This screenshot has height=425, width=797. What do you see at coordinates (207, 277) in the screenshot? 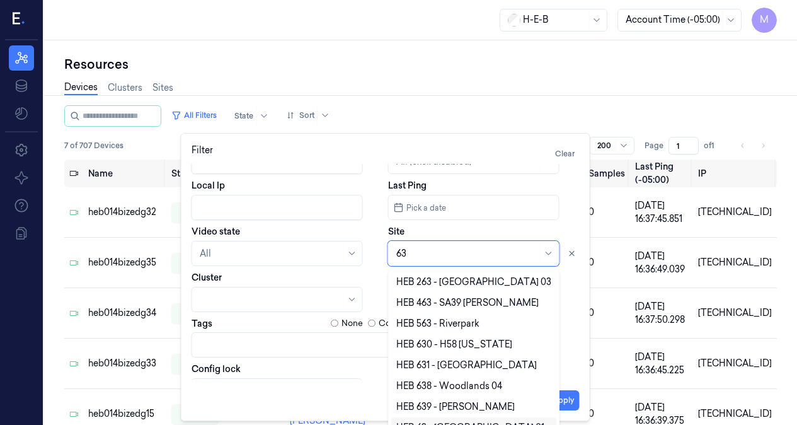
I see `label: Cluster` at bounding box center [207, 277].